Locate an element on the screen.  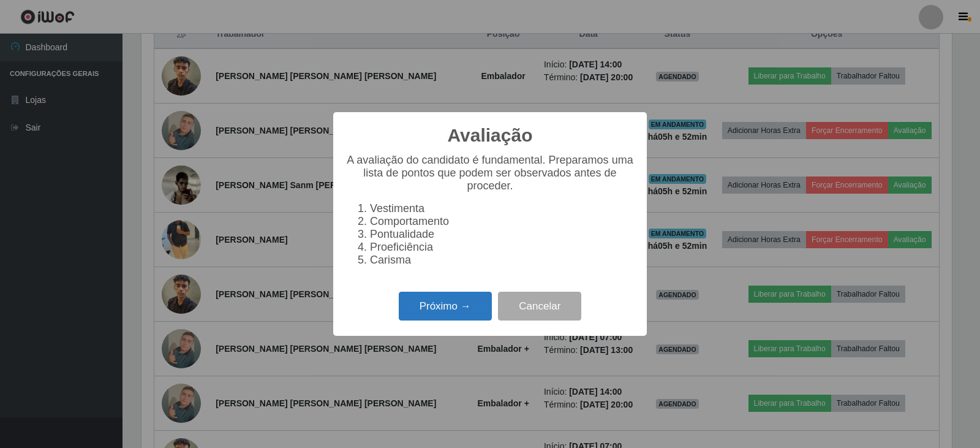
li: Vestimenta is located at coordinates (503, 209).